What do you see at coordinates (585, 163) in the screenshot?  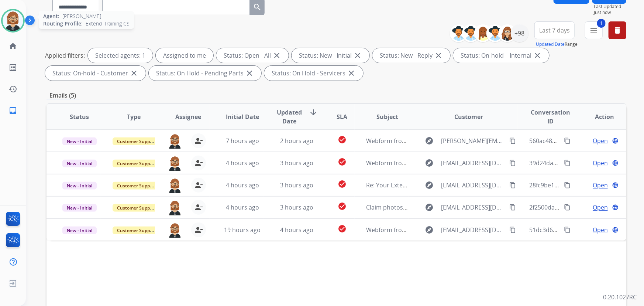 I see `span: 39d24da4-4b15-4f7f-827d-1057348acdad` at bounding box center [585, 163].